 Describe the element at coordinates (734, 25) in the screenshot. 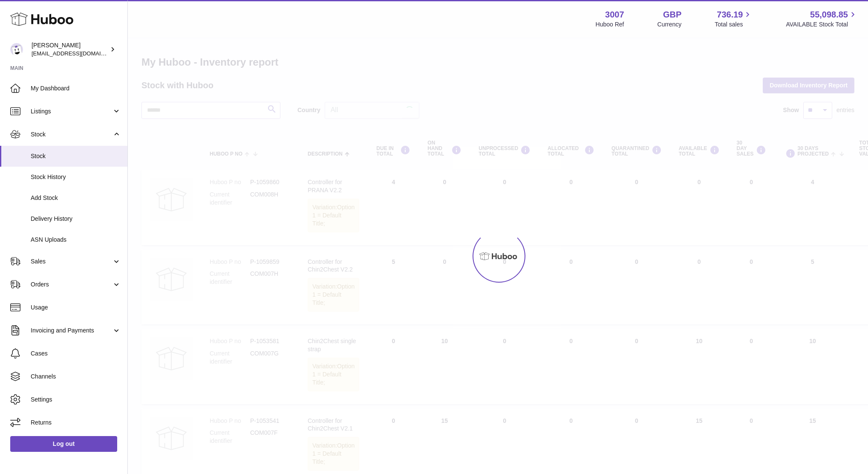

I see `span: Total sales` at that location.